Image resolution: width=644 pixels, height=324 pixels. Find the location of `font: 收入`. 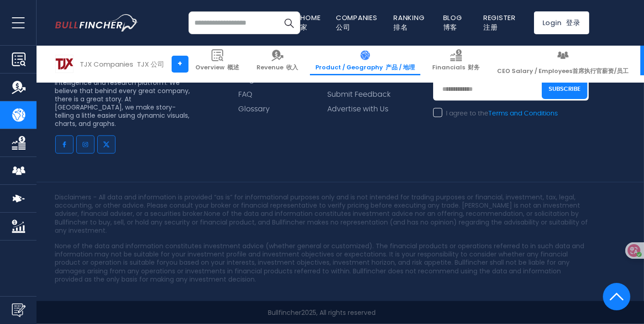

font: 收入 is located at coordinates (292, 67).